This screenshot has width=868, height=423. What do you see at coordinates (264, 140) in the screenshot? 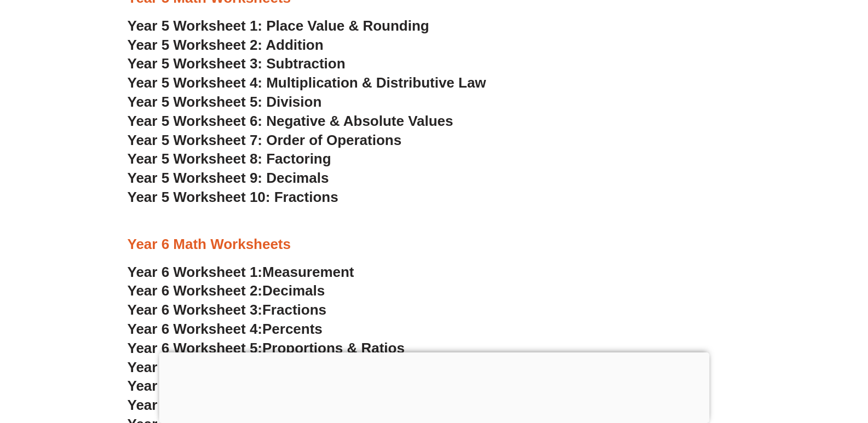
I see `a: Year 5 Worksheet 7: Order of Operations` at bounding box center [264, 140].